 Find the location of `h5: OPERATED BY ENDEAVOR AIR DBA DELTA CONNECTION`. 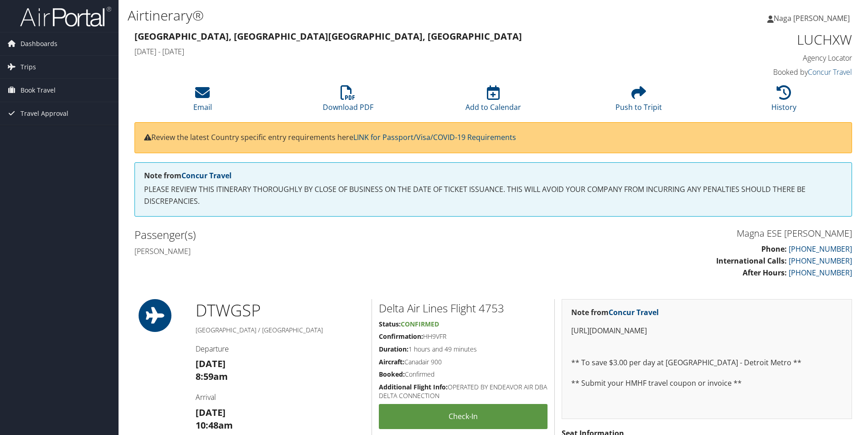

h5: OPERATED BY ENDEAVOR AIR DBA DELTA CONNECTION is located at coordinates (463, 392).